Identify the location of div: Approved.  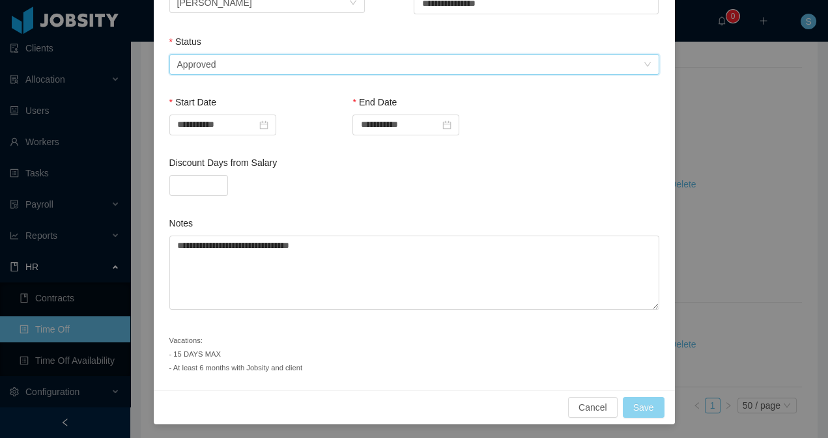
(197, 64).